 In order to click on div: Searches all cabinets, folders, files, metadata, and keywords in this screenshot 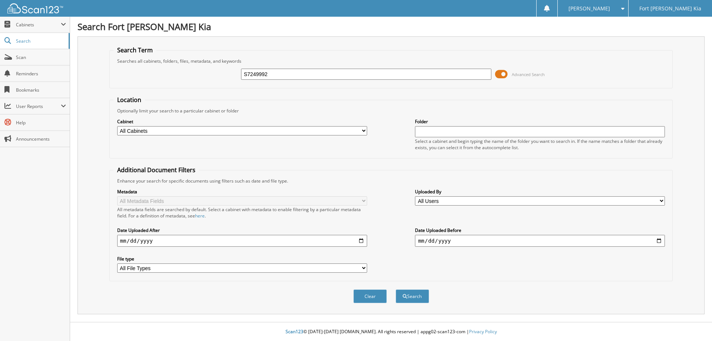, I will do `click(391, 61)`.